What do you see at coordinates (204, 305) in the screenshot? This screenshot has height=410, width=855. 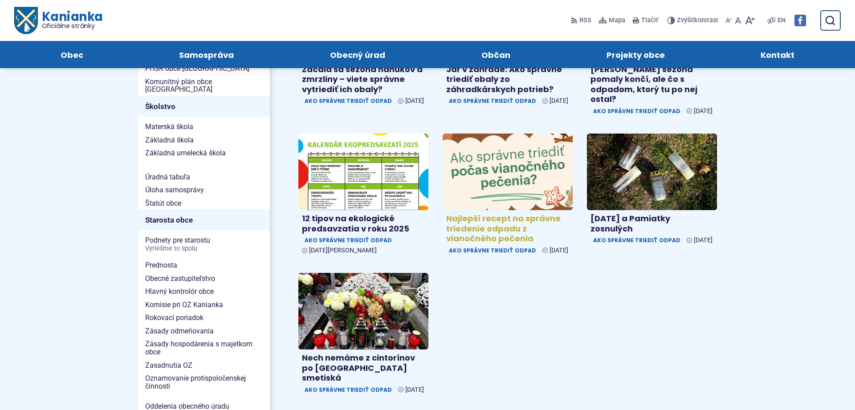 I see `a: Komisie pri OZ Kanianka` at bounding box center [204, 305].